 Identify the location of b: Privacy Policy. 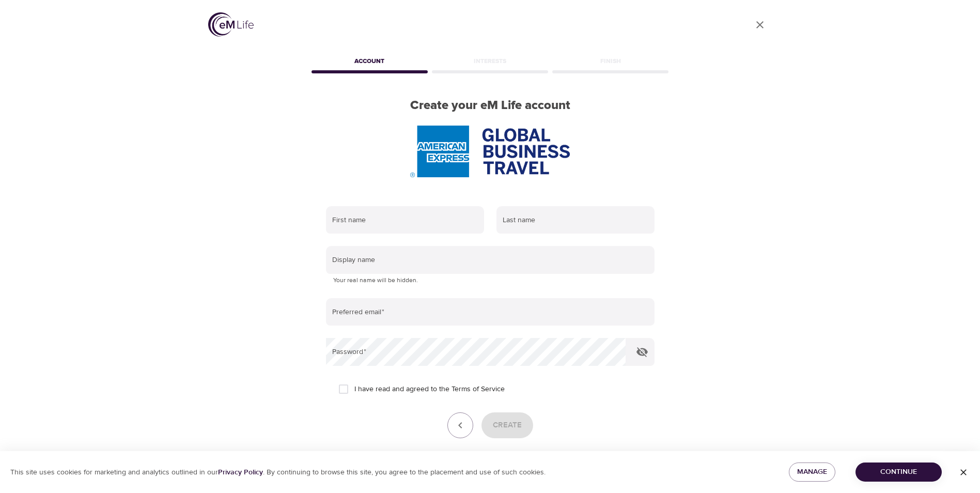
(240, 472).